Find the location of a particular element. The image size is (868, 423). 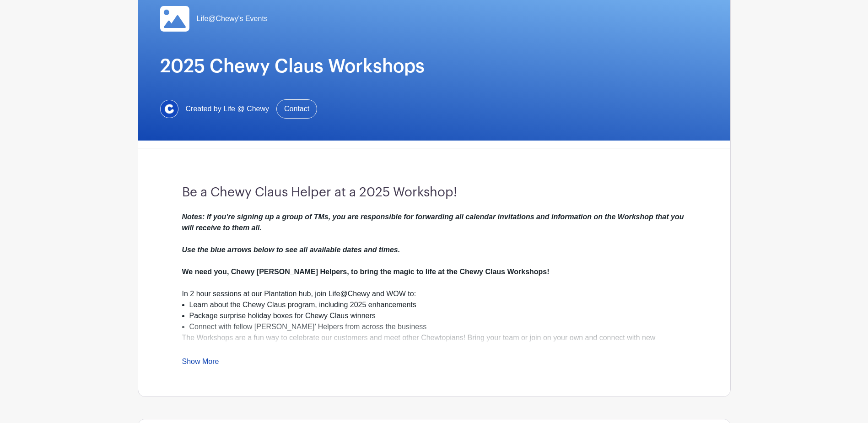

li: Package surprise holiday boxes for Chewy Claus winners is located at coordinates (437, 316).